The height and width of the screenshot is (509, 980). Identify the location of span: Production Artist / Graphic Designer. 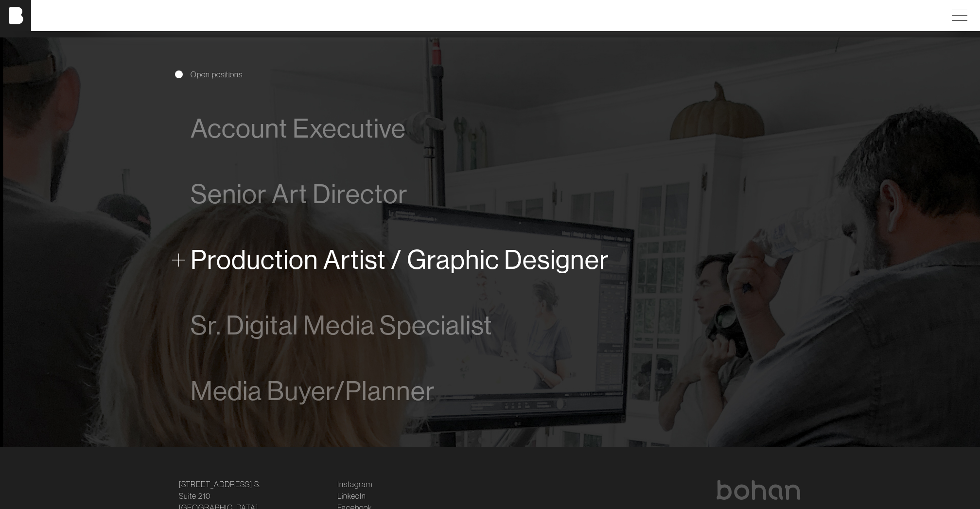
(400, 260).